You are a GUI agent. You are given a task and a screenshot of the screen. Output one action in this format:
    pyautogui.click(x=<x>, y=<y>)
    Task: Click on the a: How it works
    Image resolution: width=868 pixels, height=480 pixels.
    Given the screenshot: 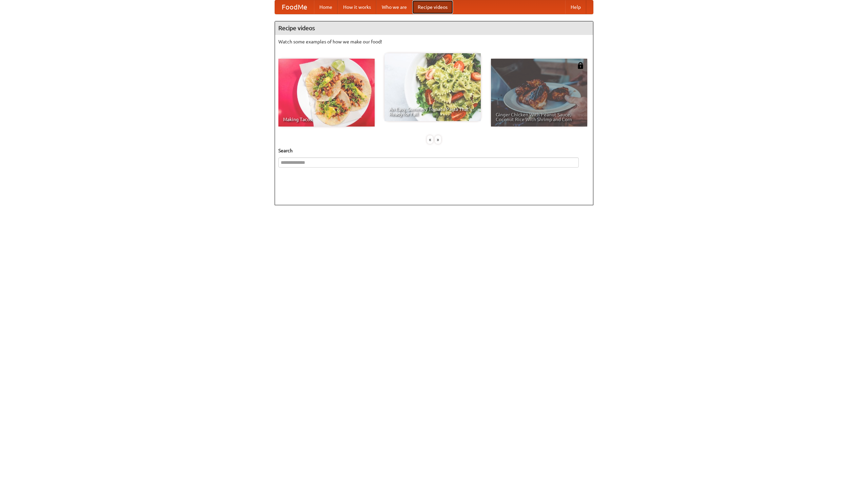 What is the action you would take?
    pyautogui.click(x=357, y=7)
    